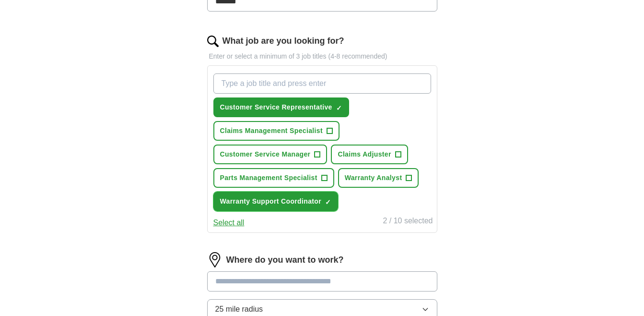  Describe the element at coordinates (408, 222) in the screenshot. I see `div: 2 / 10 selected` at that location.